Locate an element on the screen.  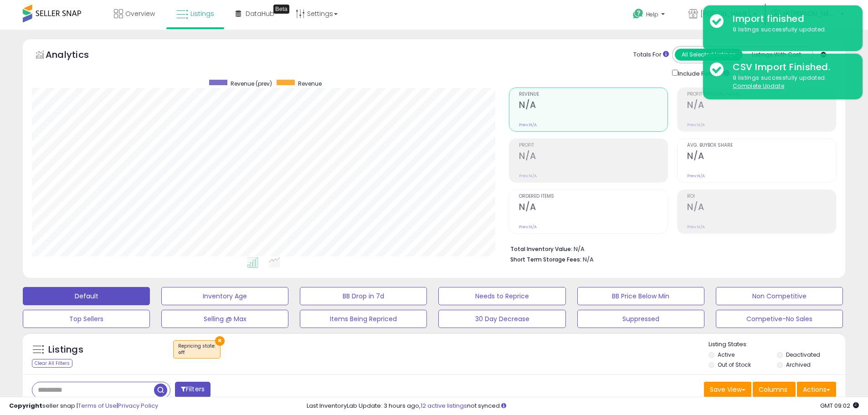
a: Help is located at coordinates (650, 16).